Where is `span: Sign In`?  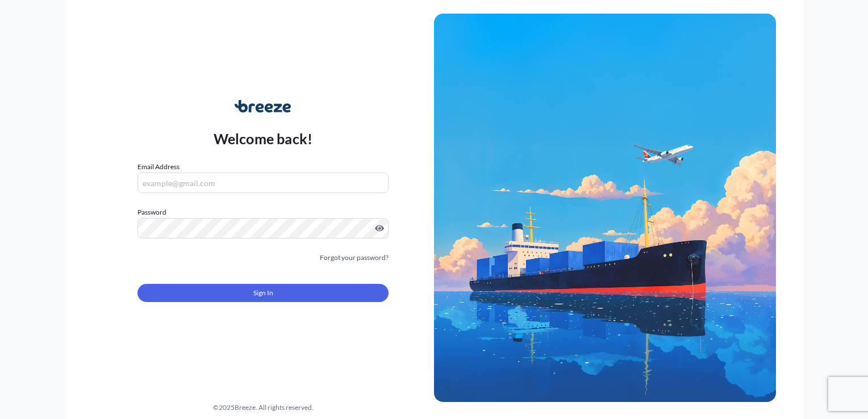
span: Sign In is located at coordinates (263, 293).